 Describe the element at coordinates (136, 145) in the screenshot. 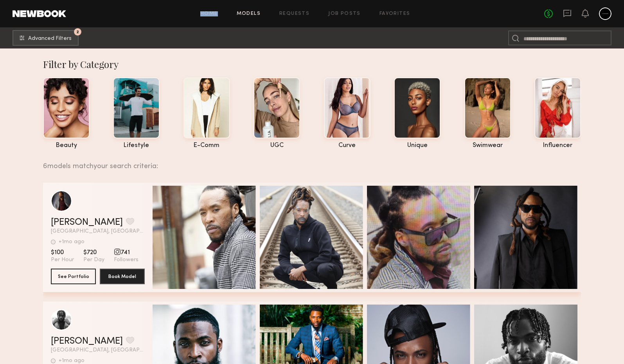

I see `div: lifestyle` at that location.